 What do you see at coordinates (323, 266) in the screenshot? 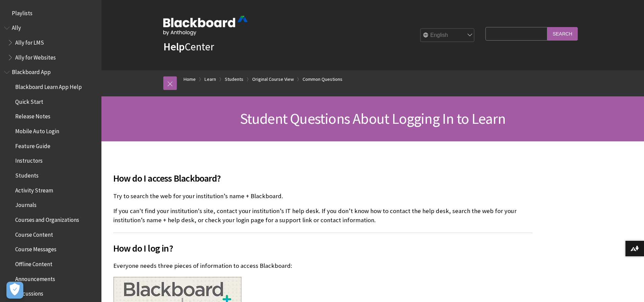
I see `p: Everyone needs three pieces of information to access Blackboard:` at bounding box center [323, 266].